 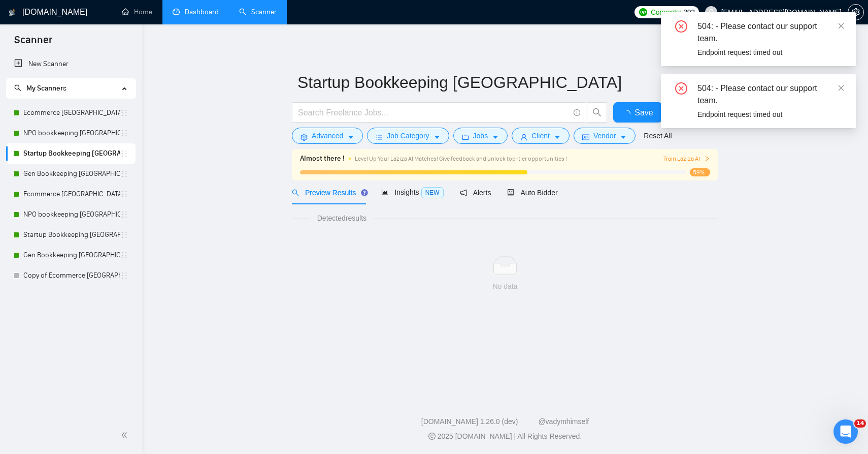 I want to click on span: notification, so click(x=463, y=193).